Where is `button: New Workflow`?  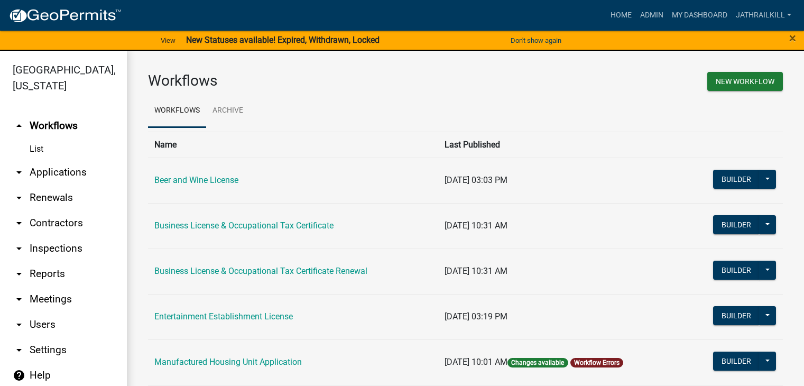
button: New Workflow is located at coordinates (745, 81).